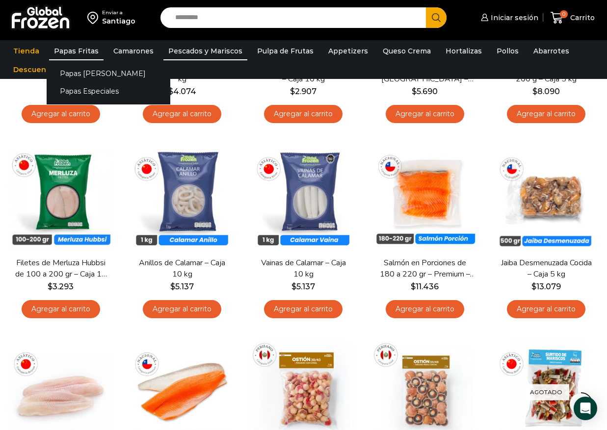 The height and width of the screenshot is (430, 607). I want to click on bdi: 3.293, so click(60, 286).